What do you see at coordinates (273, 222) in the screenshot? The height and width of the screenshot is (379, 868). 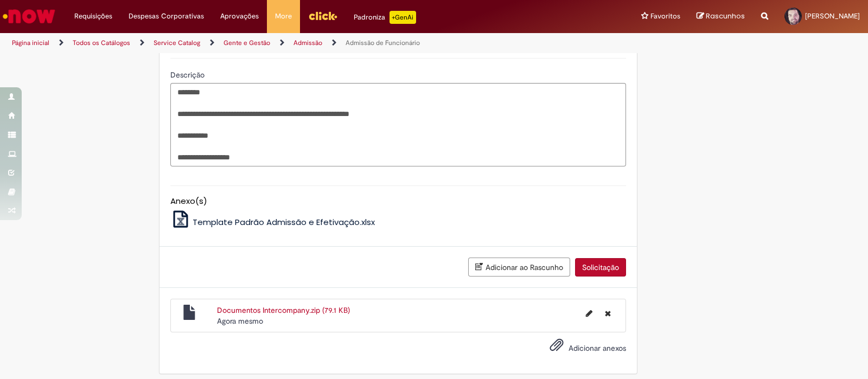 I see `a: Template Padrão Admissão e Efetivação.xlsx` at bounding box center [273, 222].